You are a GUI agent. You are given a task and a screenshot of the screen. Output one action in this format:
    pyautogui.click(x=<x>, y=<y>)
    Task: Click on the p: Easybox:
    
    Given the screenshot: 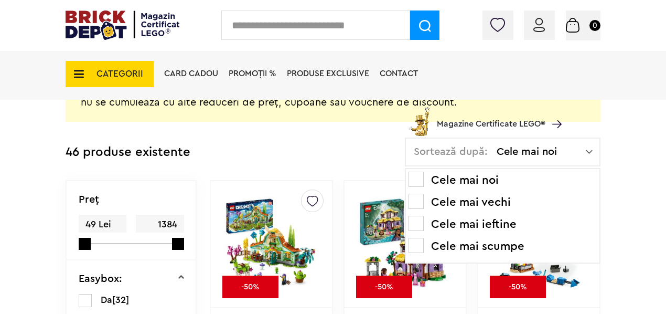 What is the action you would take?
    pyautogui.click(x=100, y=279)
    